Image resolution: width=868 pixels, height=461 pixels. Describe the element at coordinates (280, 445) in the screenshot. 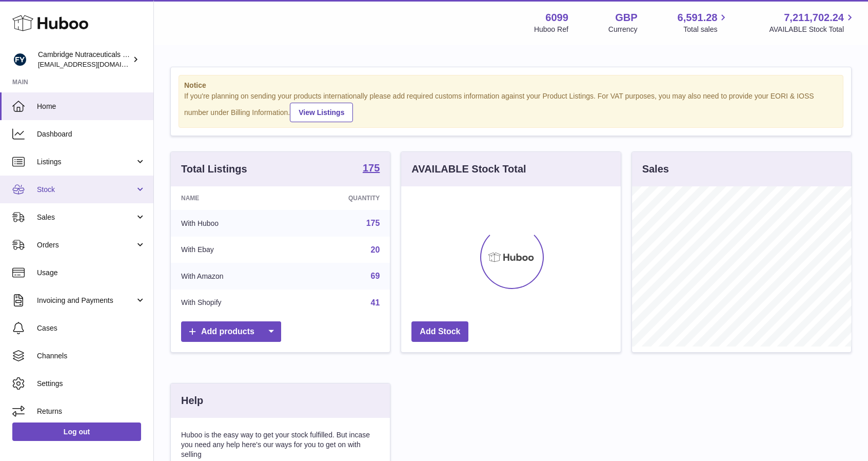

I see `p: Huboo is the easy way to get your stock fulfilled. But incase you need any help here's our ways f...` at that location.